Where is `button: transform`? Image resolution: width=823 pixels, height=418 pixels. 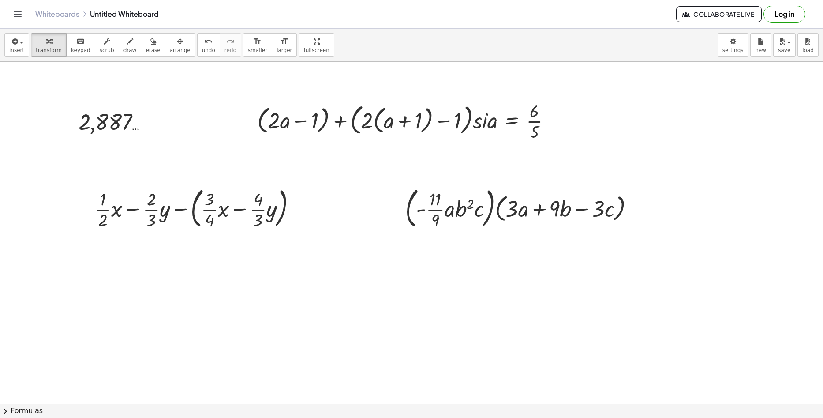
button: transform is located at coordinates (49, 45).